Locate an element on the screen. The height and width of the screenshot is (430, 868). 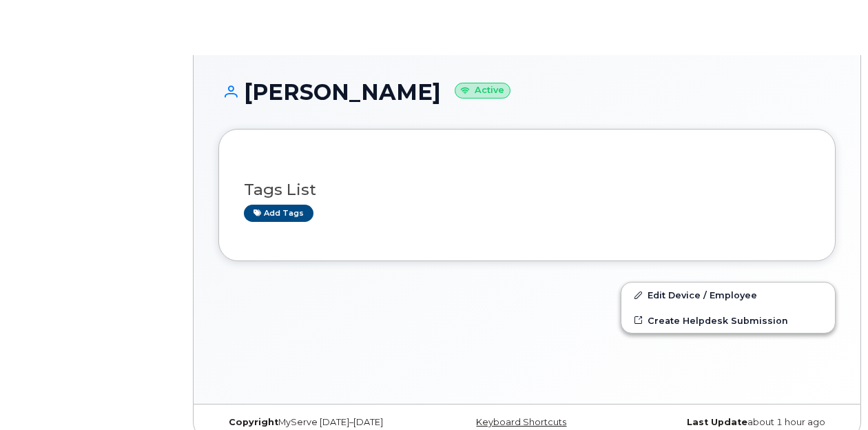
strong: Last Update is located at coordinates (717, 422).